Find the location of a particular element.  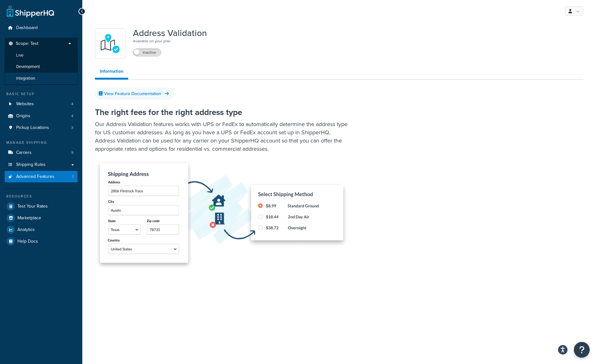

li: Test Your Rates is located at coordinates (41, 206).